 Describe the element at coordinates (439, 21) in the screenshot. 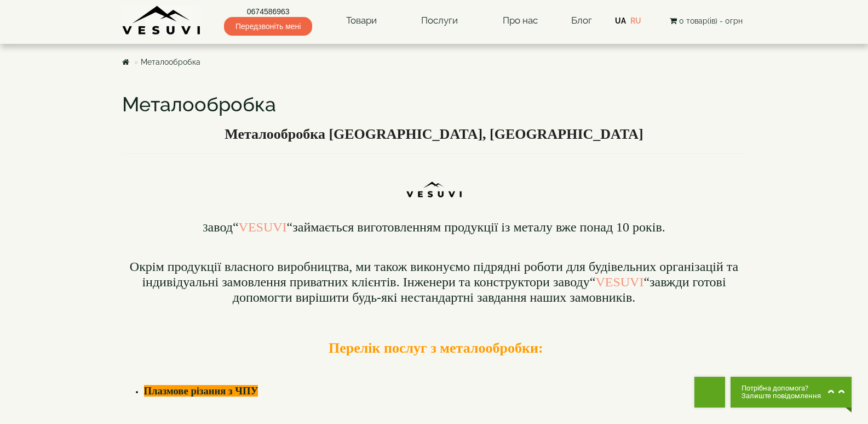

I see `a: Послуги` at that location.